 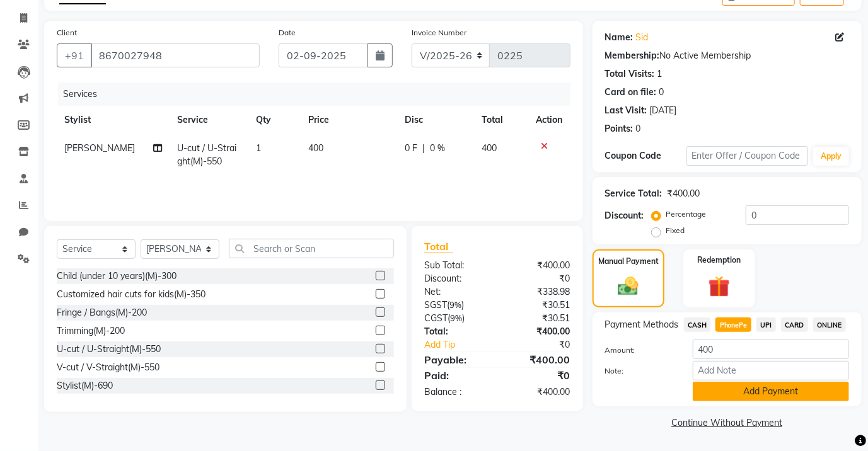 I want to click on div: Last Visit:, so click(x=626, y=110).